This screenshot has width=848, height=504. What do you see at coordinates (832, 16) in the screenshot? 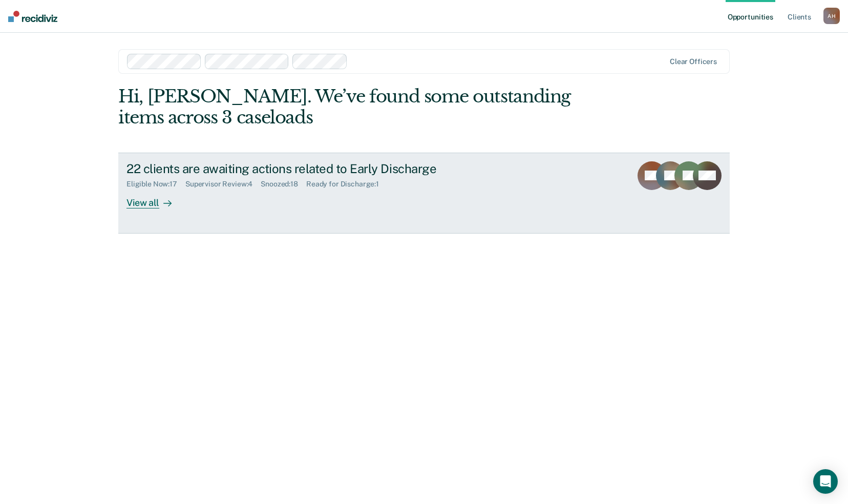
I see `div: A H` at bounding box center [832, 16].